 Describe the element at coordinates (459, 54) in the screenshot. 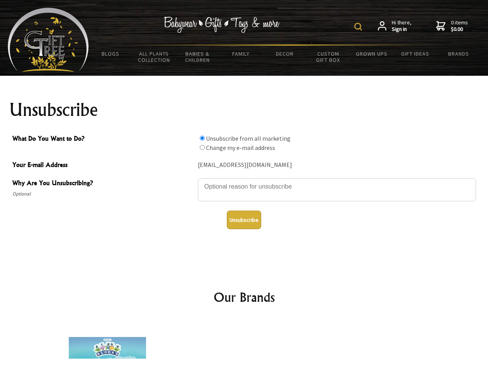

I see `a: Brands` at that location.